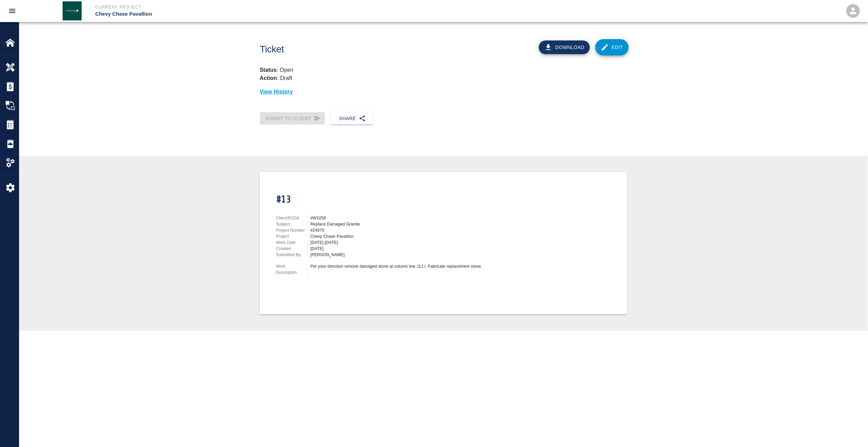 The image size is (868, 447). I want to click on div: Per your direction remove damaged stone at column line J11 l. Fabricate replacement stone., so click(404, 267).